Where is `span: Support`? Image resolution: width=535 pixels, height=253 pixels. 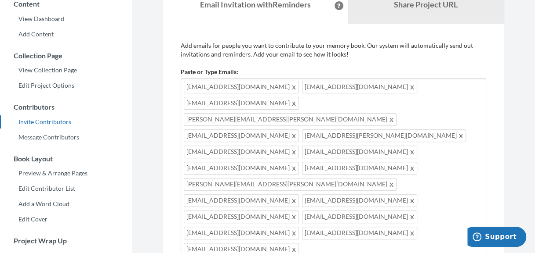
span: Support is located at coordinates (33, 10).